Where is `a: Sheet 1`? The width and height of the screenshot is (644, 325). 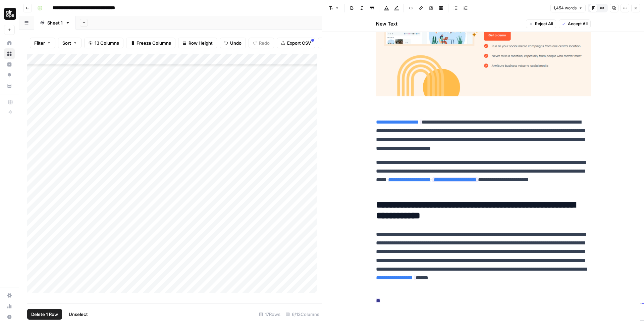
a: Sheet 1 is located at coordinates (55, 23).